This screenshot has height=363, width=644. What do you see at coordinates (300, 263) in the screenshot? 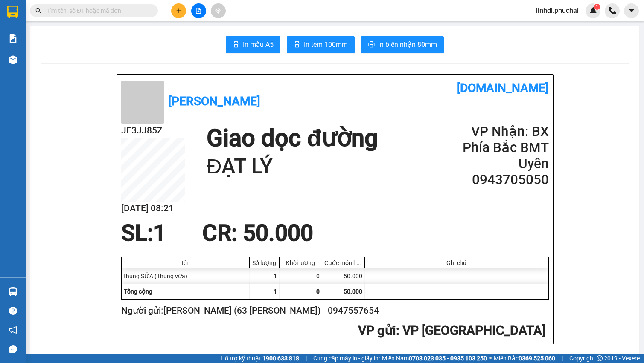
I see `div: Khối lượng` at bounding box center [300, 263].